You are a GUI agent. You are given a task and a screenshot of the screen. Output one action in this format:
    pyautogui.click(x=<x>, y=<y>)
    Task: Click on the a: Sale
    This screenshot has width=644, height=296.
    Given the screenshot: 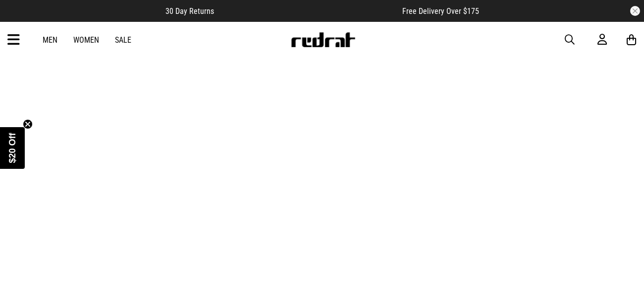 What is the action you would take?
    pyautogui.click(x=123, y=40)
    